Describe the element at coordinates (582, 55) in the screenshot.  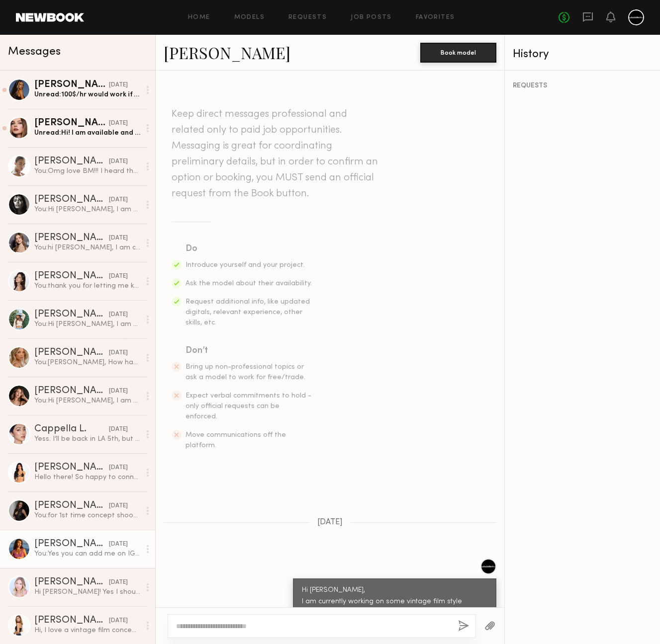
I see `div: History` at that location.